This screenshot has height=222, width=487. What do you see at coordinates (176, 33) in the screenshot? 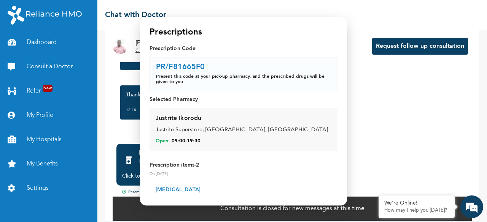
I see `h4: Prescriptions` at bounding box center [176, 33].